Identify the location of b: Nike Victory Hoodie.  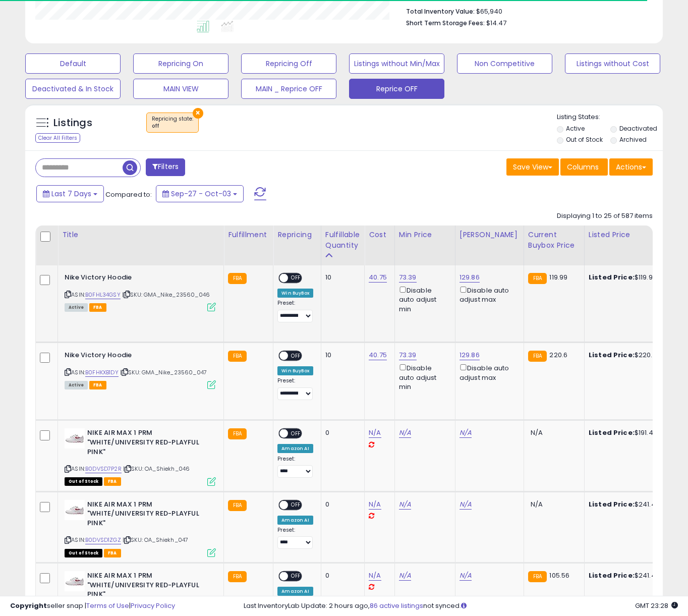
(126, 279).